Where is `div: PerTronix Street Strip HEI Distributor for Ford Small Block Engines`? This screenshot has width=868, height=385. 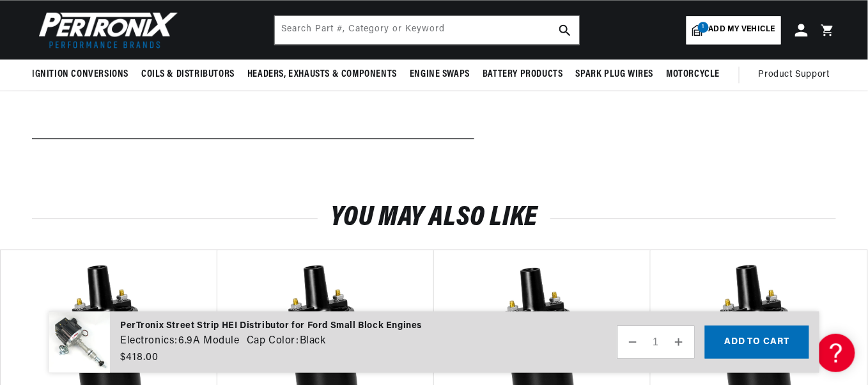
div: PerTronix Street Strip HEI Distributor for Ford Small Block Engines is located at coordinates (271, 326).